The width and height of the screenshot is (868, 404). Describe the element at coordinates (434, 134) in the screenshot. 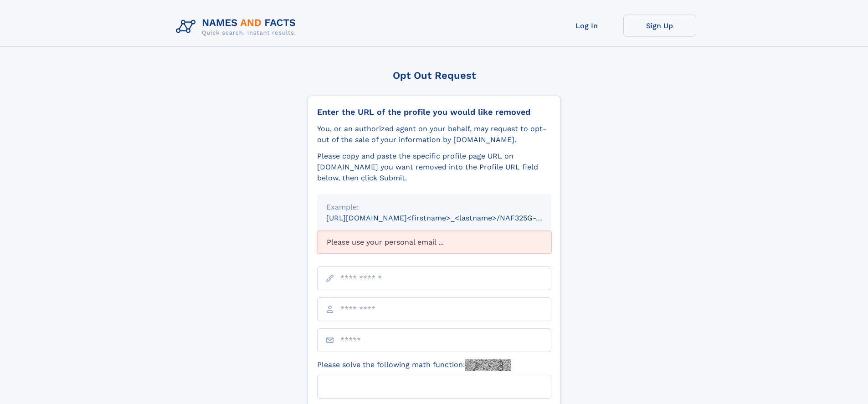

I see `div: You, or an authorized agent on your behalf, may request to opt-out of the sale of your informatio...` at that location.